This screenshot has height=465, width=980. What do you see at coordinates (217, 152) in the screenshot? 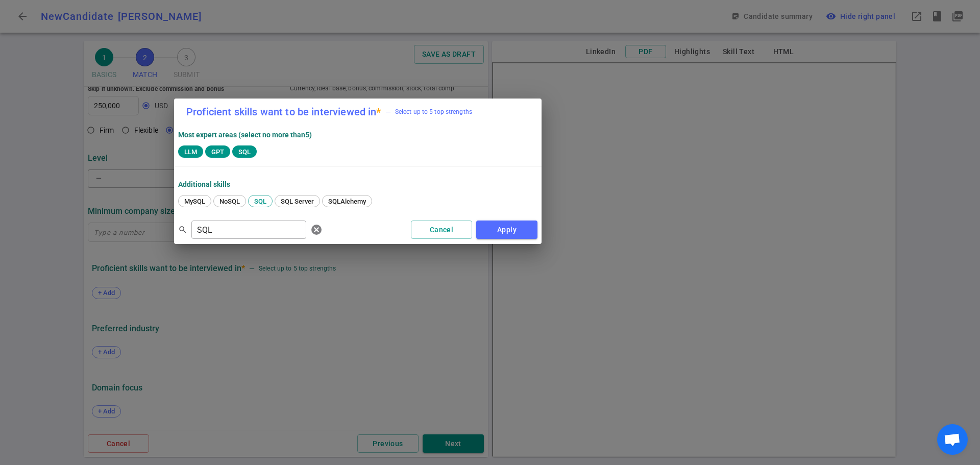
I see `span: GPT` at bounding box center [217, 152].